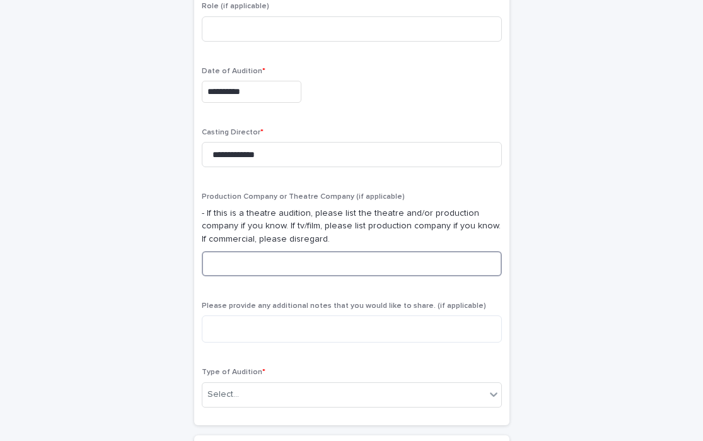 The image size is (703, 441). I want to click on span: Type of Audition, so click(233, 372).